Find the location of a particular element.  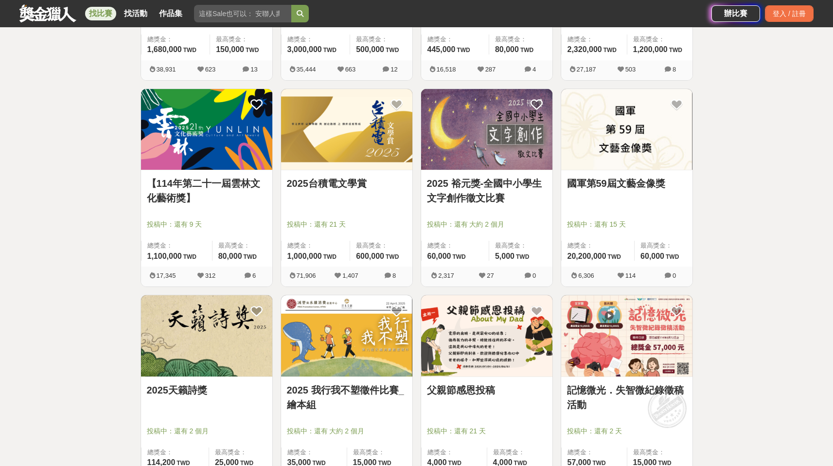

span: 60,000 is located at coordinates (652, 256).